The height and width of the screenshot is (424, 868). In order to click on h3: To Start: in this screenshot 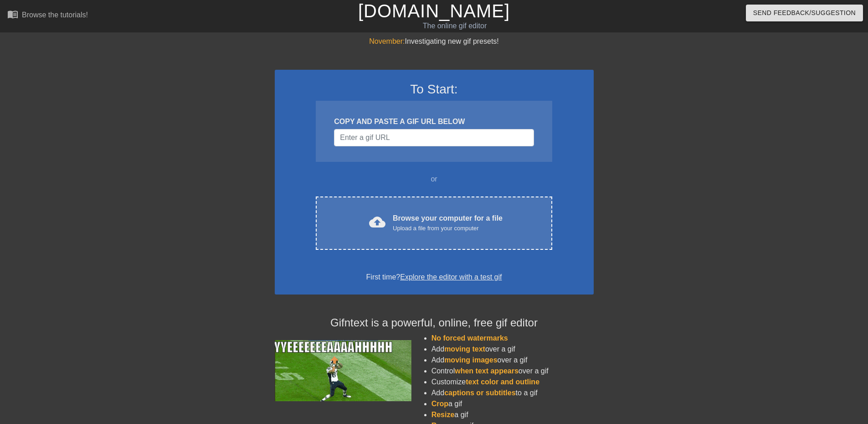, I will do `click(434, 89)`.